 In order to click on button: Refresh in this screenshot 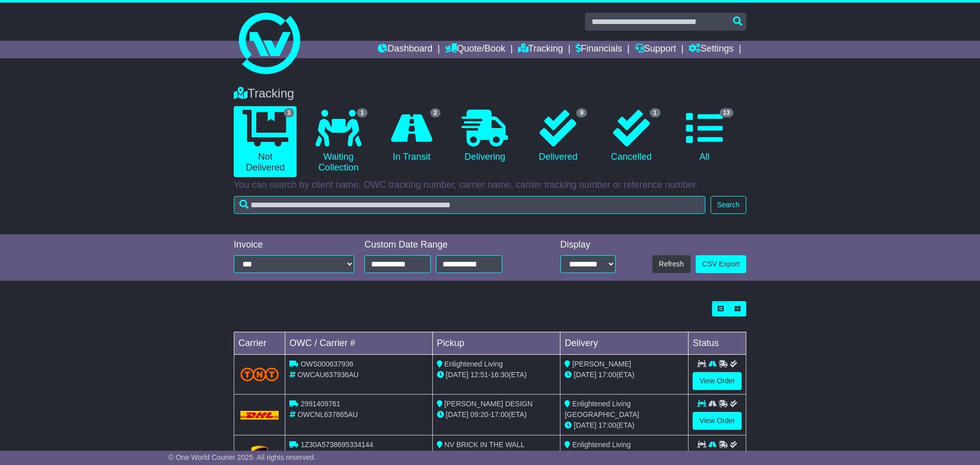, I will do `click(671, 264)`.